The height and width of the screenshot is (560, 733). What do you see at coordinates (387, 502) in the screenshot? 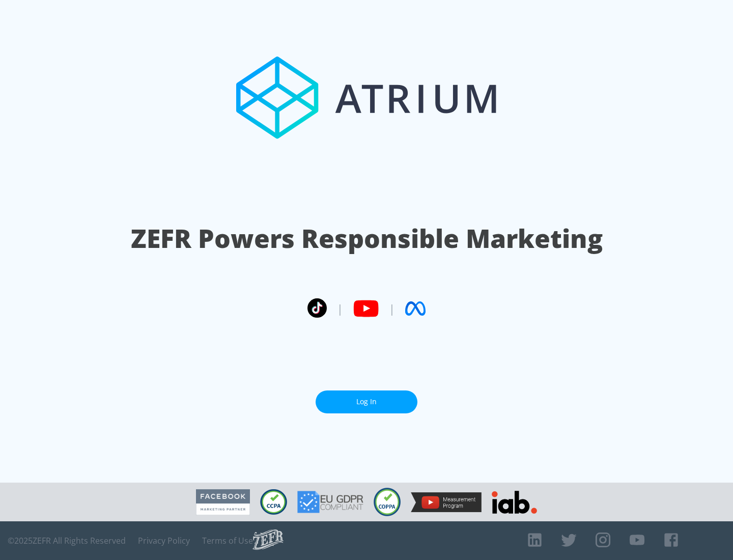
I see `img: COPPA Compliant` at bounding box center [387, 502].